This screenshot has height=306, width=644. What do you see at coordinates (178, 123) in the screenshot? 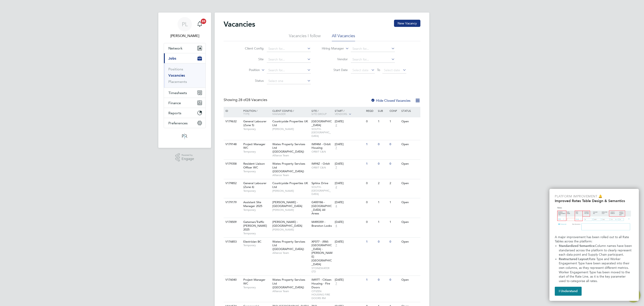
I see `span: Preferences` at bounding box center [178, 123].